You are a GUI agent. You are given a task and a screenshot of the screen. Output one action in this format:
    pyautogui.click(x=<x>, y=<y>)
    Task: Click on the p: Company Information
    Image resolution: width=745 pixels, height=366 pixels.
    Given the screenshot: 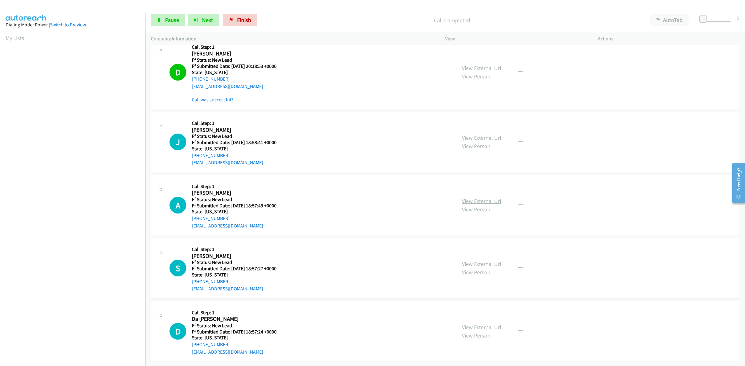 What is the action you would take?
    pyautogui.click(x=292, y=39)
    